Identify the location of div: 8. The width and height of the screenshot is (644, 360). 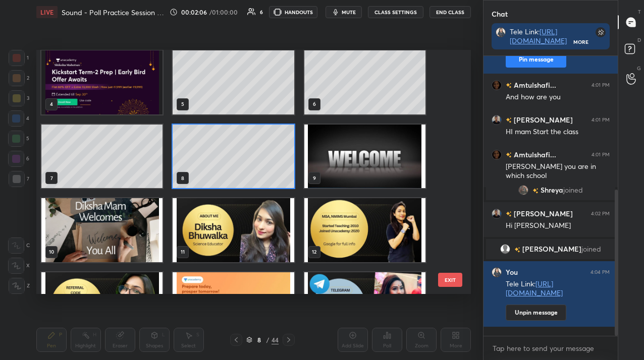
(260, 340).